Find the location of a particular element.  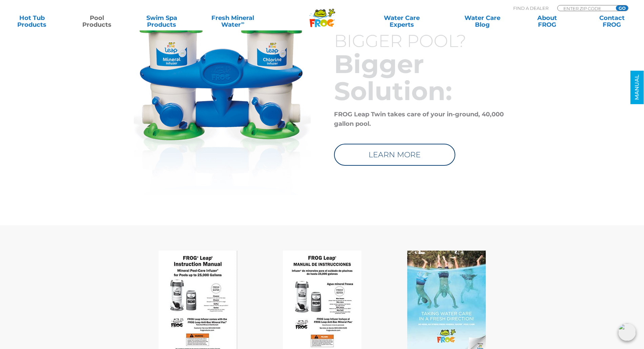

p: Find A Dealer is located at coordinates (531, 8).